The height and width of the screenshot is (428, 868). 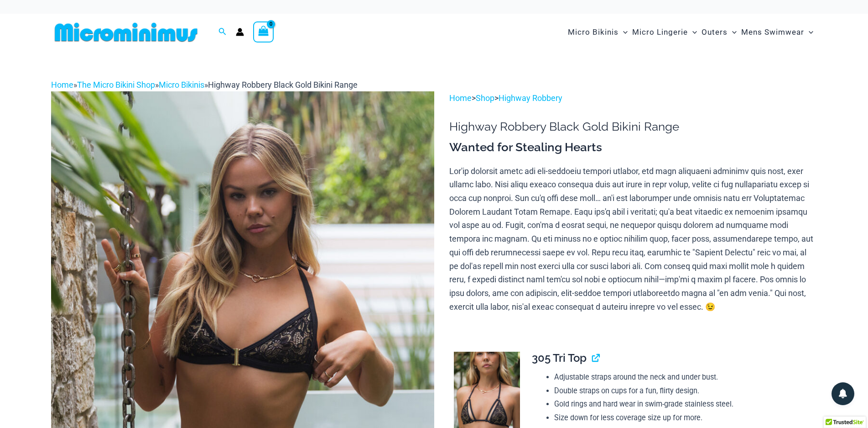 I want to click on a: OutersMenu ToggleMenu Toggle, so click(x=719, y=32).